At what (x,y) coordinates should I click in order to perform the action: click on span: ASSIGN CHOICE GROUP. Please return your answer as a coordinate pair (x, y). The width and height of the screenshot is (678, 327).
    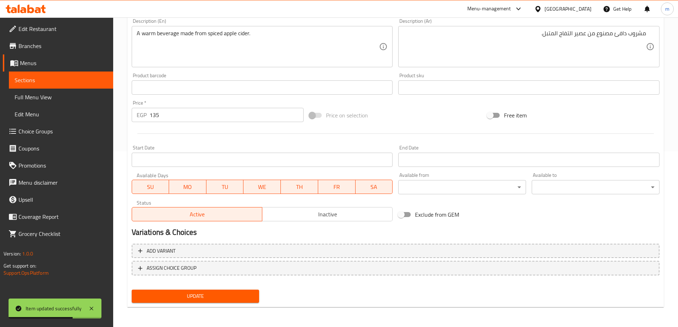
    Looking at the image, I should click on (172, 268).